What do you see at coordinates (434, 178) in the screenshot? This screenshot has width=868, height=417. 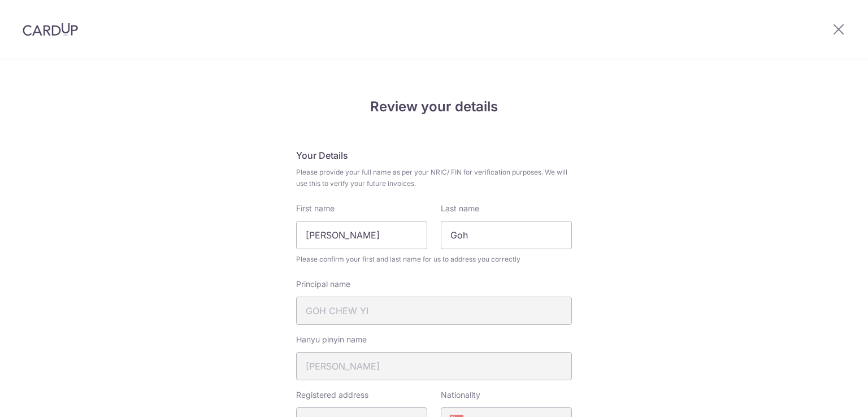 I see `span: Please provide your full name as per your NRIC/ FIN for verification purposes. We will use this t...` at bounding box center [434, 178].